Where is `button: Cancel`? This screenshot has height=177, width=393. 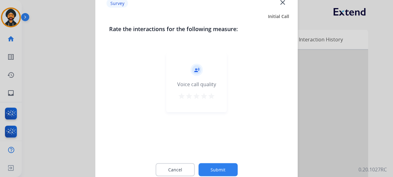
button: Cancel is located at coordinates (175, 169).